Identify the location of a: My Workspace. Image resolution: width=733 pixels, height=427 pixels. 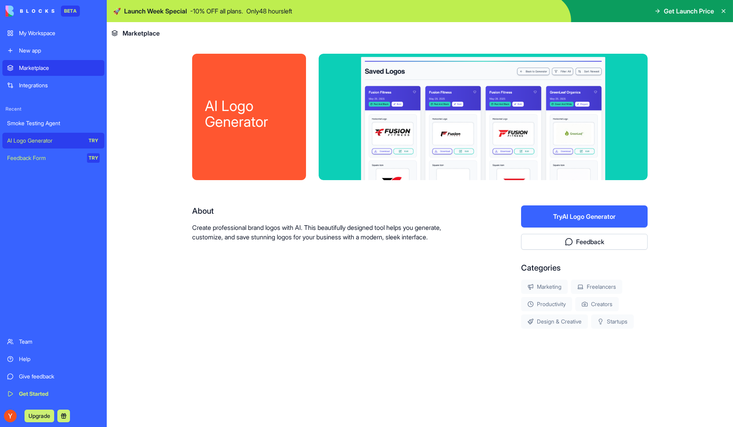
(53, 33).